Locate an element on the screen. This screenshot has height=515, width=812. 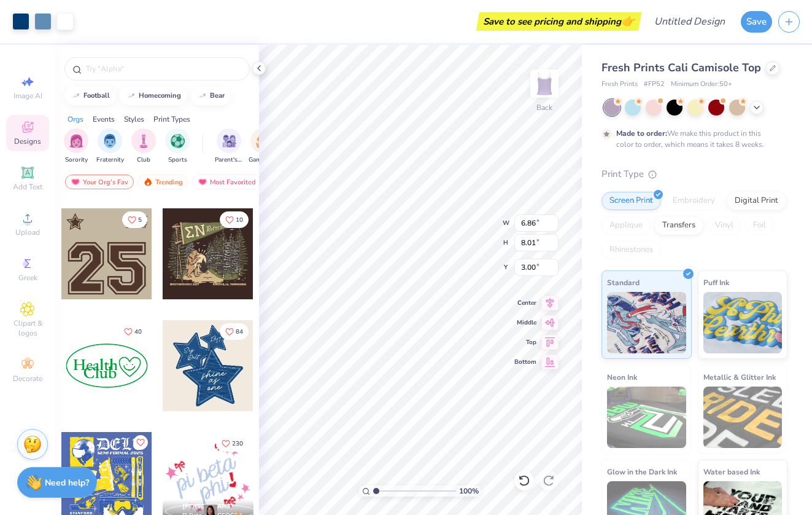
img: Back is located at coordinates (544, 84).